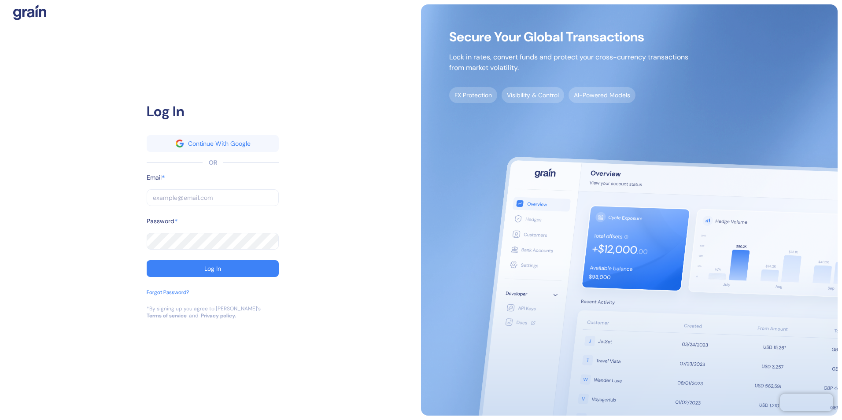  I want to click on a: Privacy policy., so click(218, 316).